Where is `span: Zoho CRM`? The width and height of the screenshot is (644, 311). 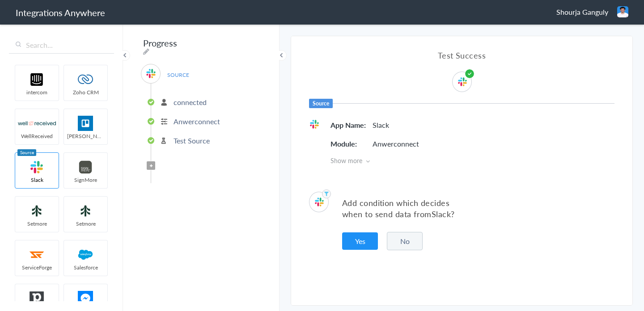
span: Zoho CRM is located at coordinates (86, 92).